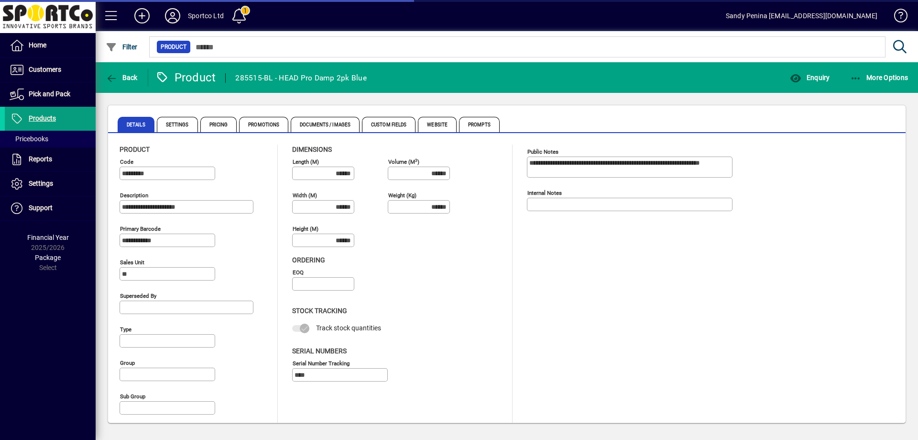 This screenshot has width=918, height=440. What do you see at coordinates (545, 193) in the screenshot?
I see `mat-label: Internal Notes` at bounding box center [545, 193].